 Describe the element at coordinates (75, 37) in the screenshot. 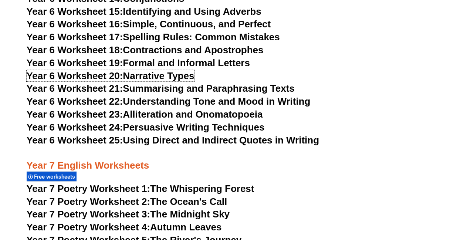

I see `span: Year 6 Worksheet 17:` at that location.